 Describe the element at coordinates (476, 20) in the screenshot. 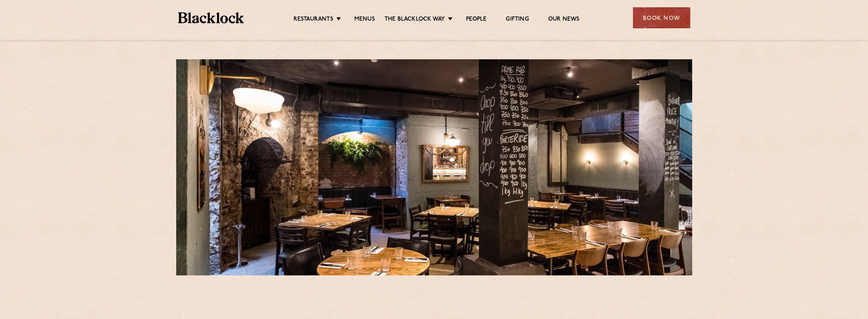

I see `a: People` at that location.